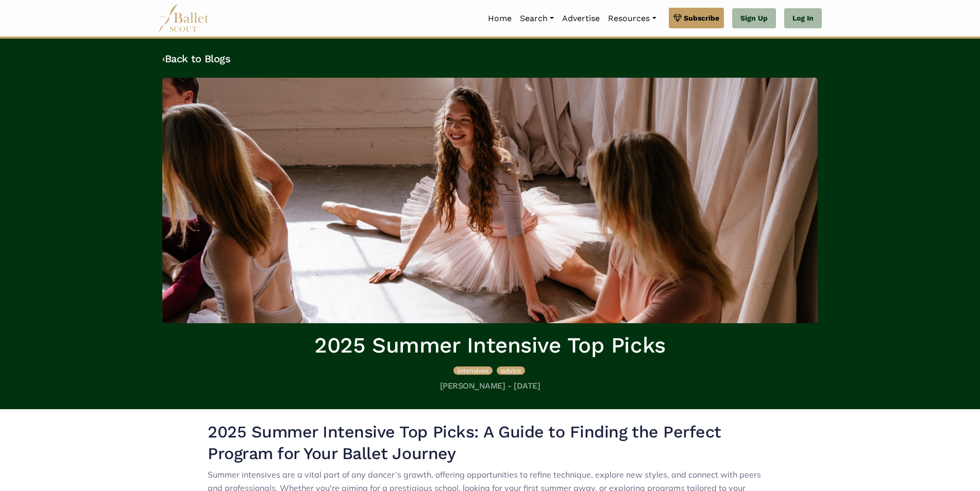  What do you see at coordinates (473, 371) in the screenshot?
I see `span: intensives` at bounding box center [473, 371].